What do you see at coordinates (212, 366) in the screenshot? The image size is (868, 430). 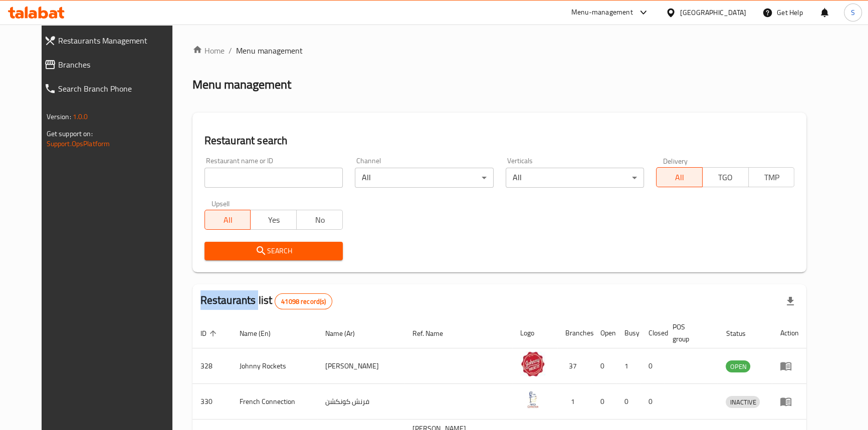 I see `td: 328` at bounding box center [212, 366].